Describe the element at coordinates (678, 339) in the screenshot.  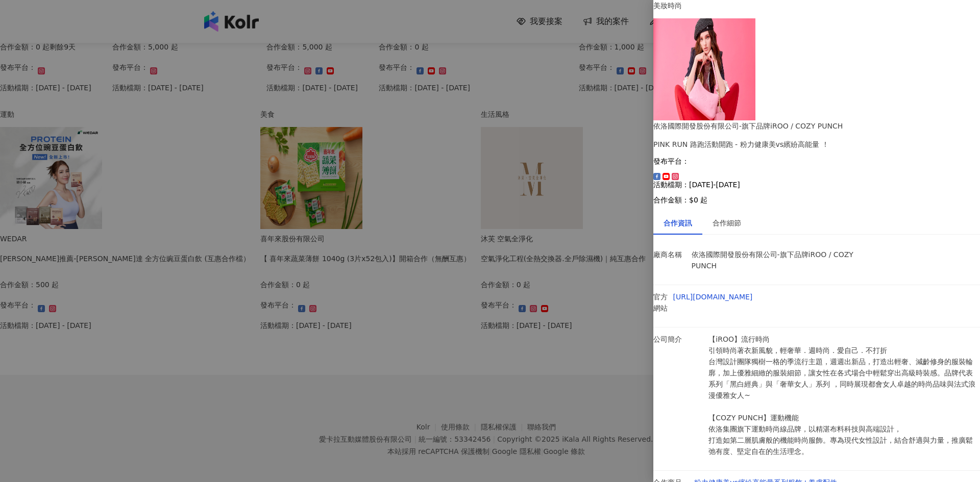
I see `p: 公司簡介` at that location.